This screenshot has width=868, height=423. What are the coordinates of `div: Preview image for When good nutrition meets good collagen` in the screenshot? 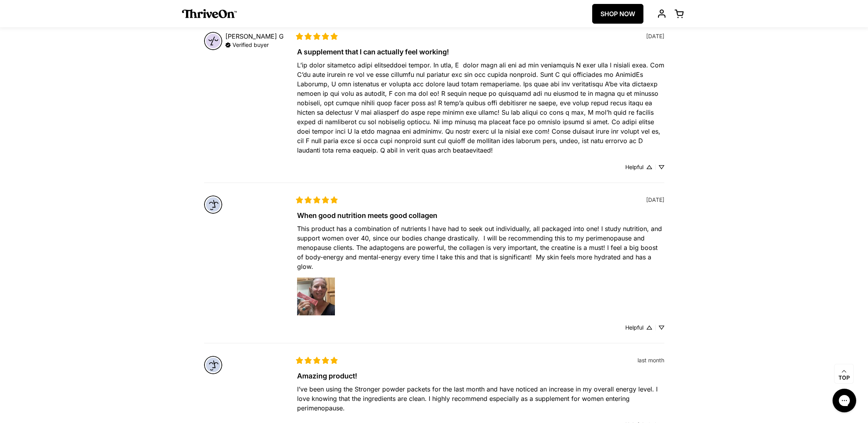 It's located at (316, 296).